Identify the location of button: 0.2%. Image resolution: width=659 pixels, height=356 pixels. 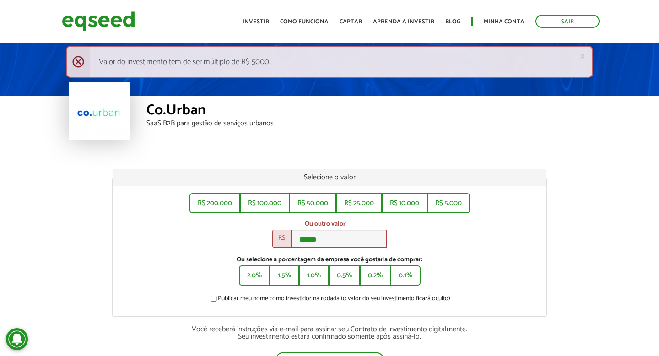
(375, 275).